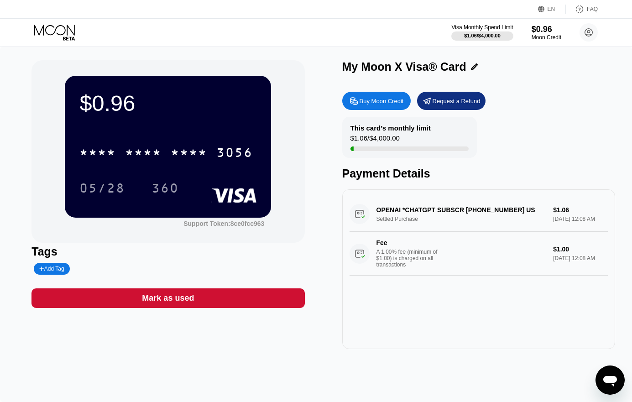 This screenshot has width=632, height=402. I want to click on div: A 1.00% fee (minimum of $1.00) is charged on all transactions, so click(411, 258).